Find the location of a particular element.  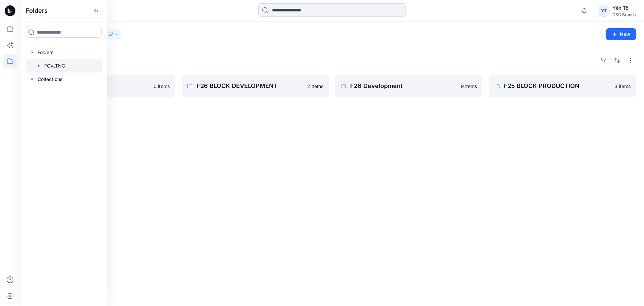

p: 0 items is located at coordinates (162, 86).